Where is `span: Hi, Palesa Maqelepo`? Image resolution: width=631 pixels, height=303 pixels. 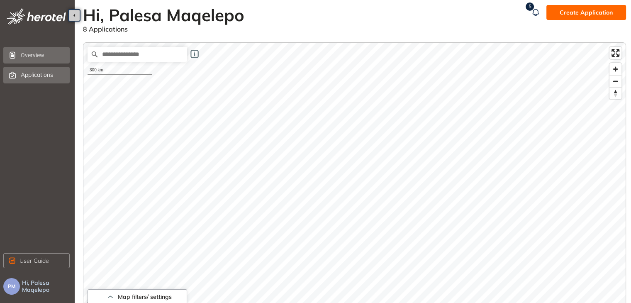 span: Hi, Palesa Maqelepo is located at coordinates (46, 286).